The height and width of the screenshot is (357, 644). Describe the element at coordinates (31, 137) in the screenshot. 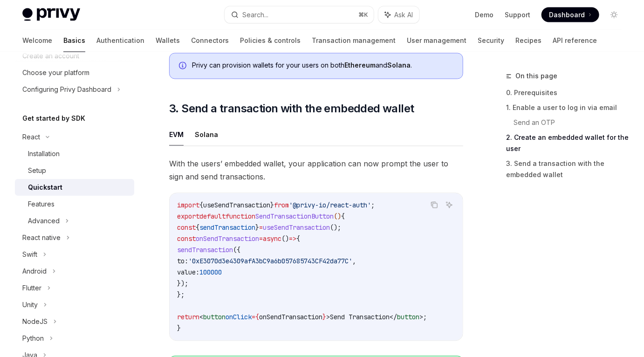

I see `div: React` at that location.